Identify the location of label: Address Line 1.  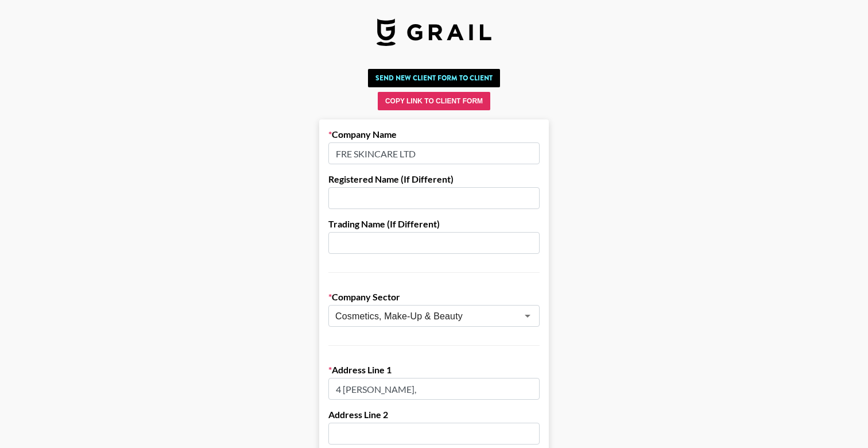
(434, 370).